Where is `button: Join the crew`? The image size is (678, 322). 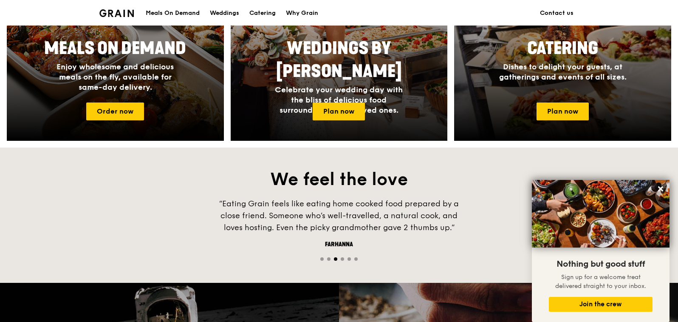 button: Join the crew is located at coordinates (601, 304).